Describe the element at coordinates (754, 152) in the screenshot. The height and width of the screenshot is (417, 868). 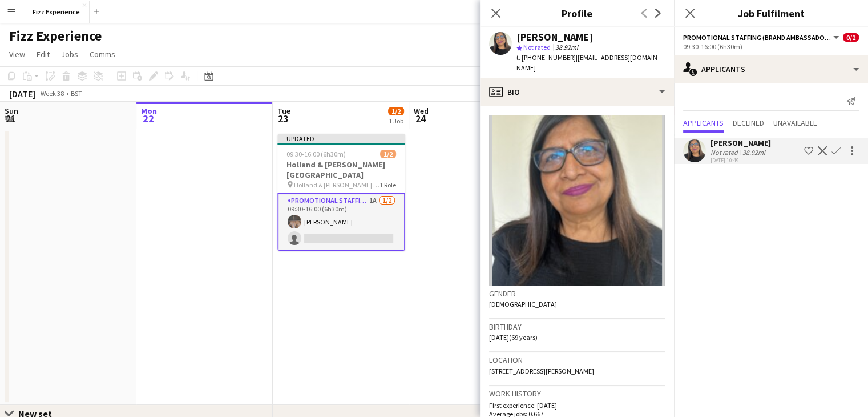
I see `div: 38.92mi` at that location.